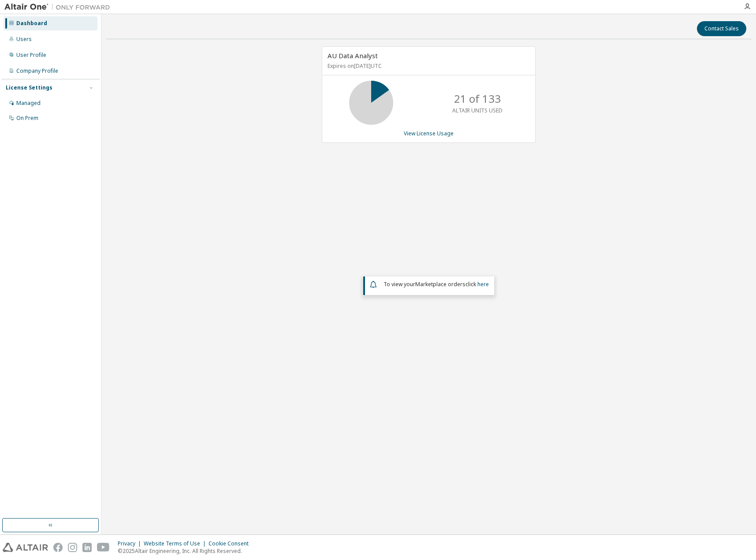 The image size is (756, 560). I want to click on span: To view your click, so click(436, 284).